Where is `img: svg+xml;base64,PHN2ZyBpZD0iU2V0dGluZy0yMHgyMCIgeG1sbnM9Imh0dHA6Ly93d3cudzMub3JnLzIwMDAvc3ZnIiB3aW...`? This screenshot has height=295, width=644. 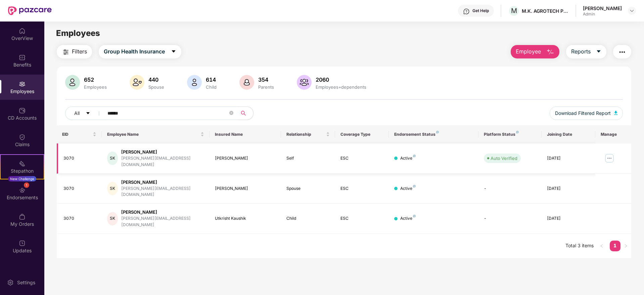
img: svg+xml;base64,PHN2ZyBpZD0iU2V0dGluZy0yMHgyMCIgeG1sbnM9Imh0dHA6Ly93d3cudzMub3JnLzIwMDAvc3ZnIiB3aW... is located at coordinates (10, 283).